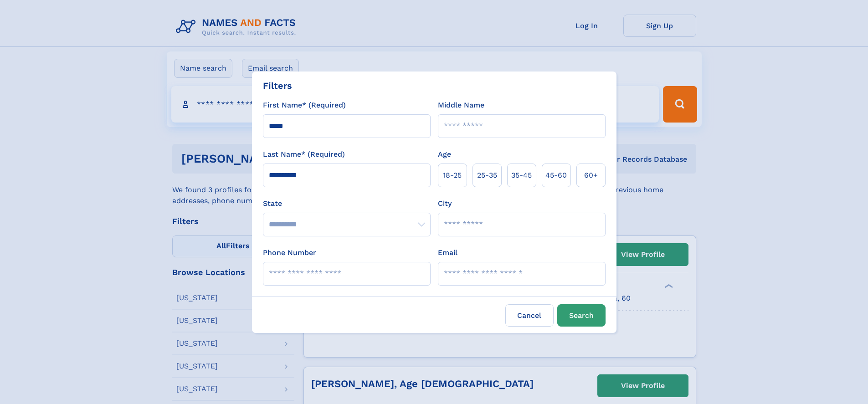 The image size is (868, 404). Describe the element at coordinates (556, 176) in the screenshot. I see `span: 45‑60` at that location.